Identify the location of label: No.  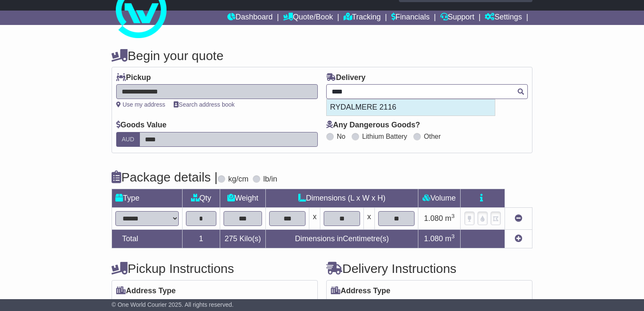
(341, 136).